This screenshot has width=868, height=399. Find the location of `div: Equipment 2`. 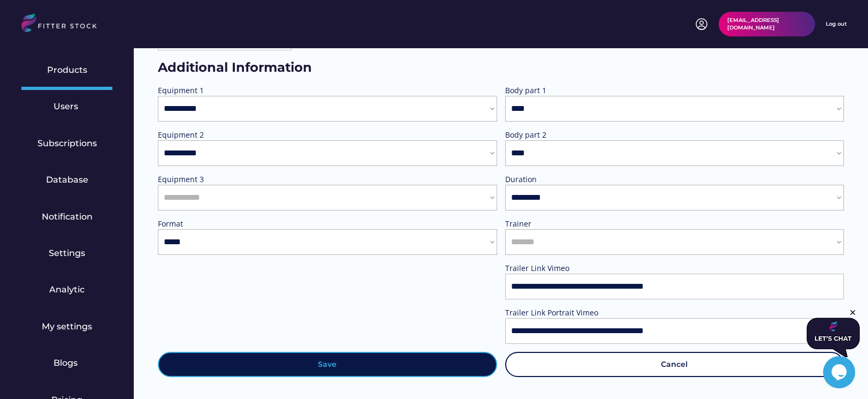

div: Equipment 2 is located at coordinates (211, 135).